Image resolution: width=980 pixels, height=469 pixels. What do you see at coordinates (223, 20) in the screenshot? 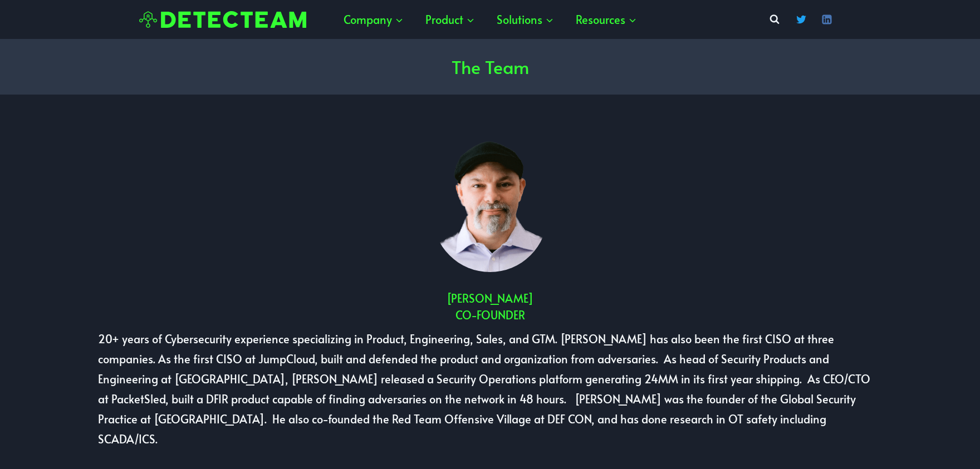
I see `img: Detecteam` at bounding box center [223, 20].